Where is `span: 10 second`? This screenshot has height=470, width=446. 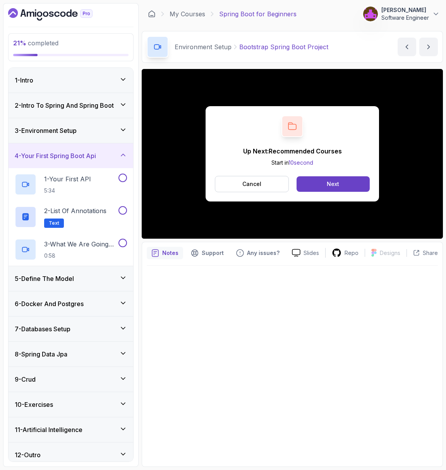 span: 10 second is located at coordinates (301, 162).